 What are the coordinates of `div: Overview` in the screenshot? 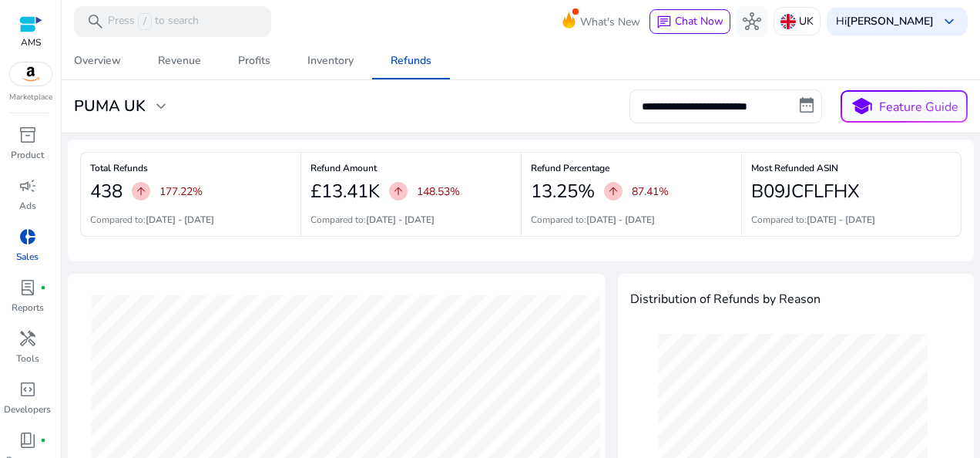 It's located at (97, 61).